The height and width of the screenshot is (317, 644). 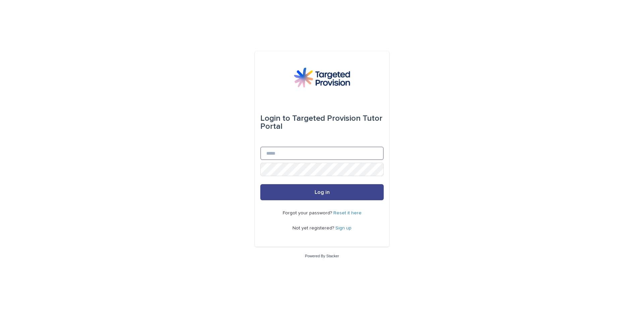 What do you see at coordinates (347, 213) in the screenshot?
I see `a: Reset it here` at bounding box center [347, 213].